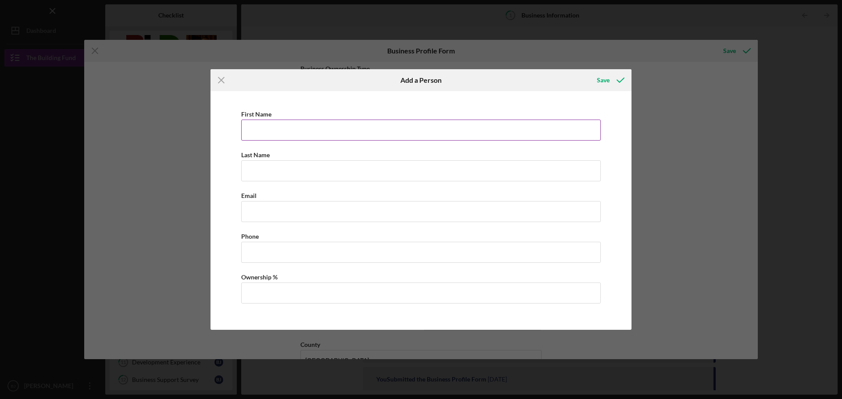 Image resolution: width=842 pixels, height=399 pixels. Describe the element at coordinates (603, 80) in the screenshot. I see `div: Save` at that location.